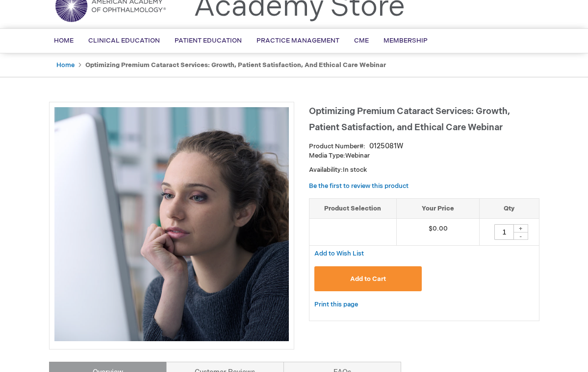  I want to click on span: Add to Wish List, so click(339, 253).